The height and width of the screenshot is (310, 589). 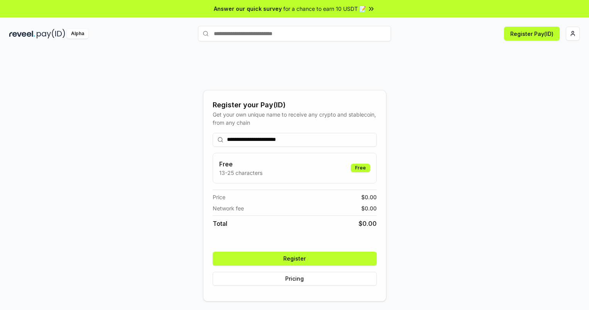 I want to click on span: Price, so click(x=219, y=197).